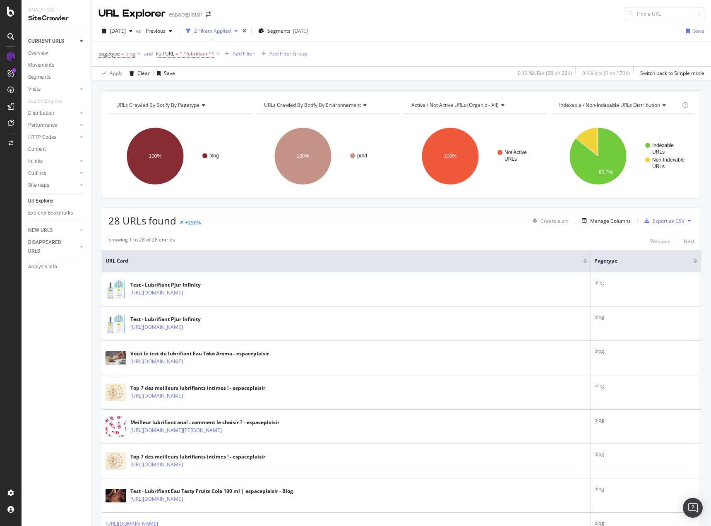 This screenshot has height=526, width=711. What do you see at coordinates (53, 125) in the screenshot?
I see `a: Performance` at bounding box center [53, 125].